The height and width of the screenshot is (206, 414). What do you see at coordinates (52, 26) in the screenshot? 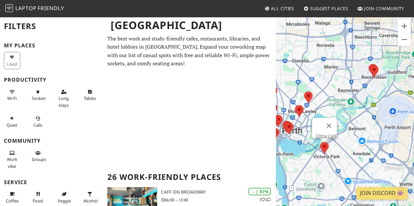
I see `h2: Filters` at bounding box center [52, 26].